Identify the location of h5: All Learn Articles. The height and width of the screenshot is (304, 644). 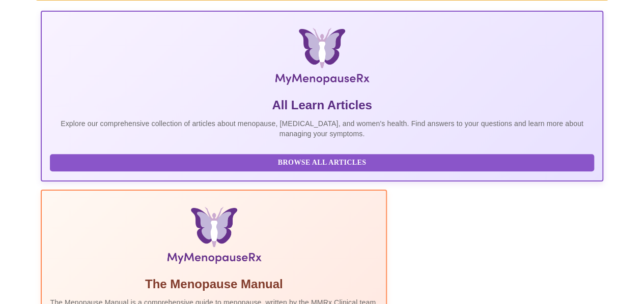
(322, 105).